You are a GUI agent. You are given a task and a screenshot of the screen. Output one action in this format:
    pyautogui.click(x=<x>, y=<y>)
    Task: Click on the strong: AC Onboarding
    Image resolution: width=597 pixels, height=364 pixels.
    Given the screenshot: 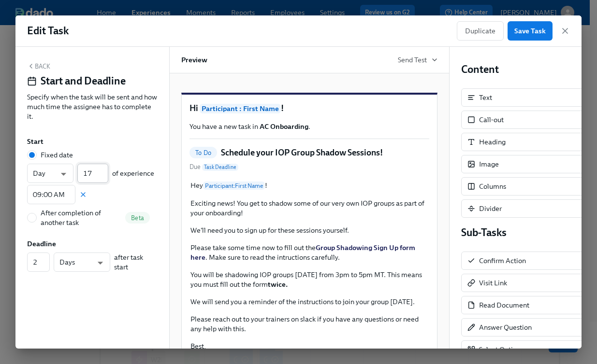 What is the action you would take?
    pyautogui.click(x=284, y=126)
    